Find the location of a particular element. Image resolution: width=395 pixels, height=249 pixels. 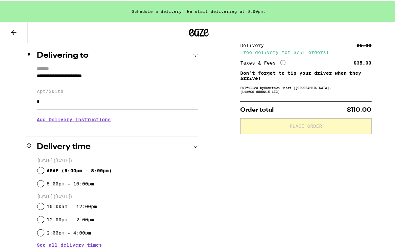

span: Place Order is located at coordinates (306, 125).